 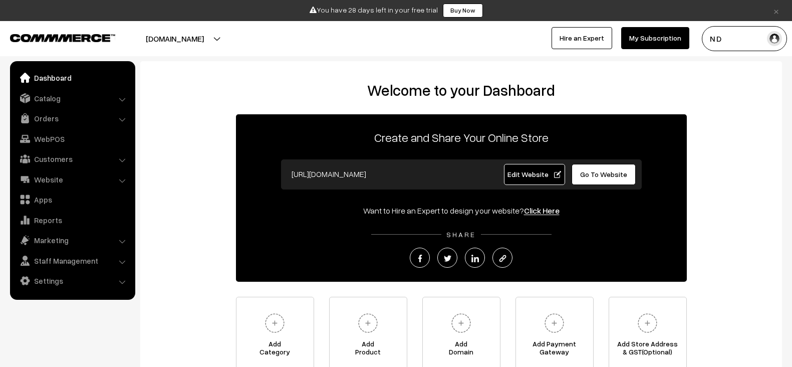 What do you see at coordinates (275, 350) in the screenshot?
I see `span: Add Category` at bounding box center [275, 350].